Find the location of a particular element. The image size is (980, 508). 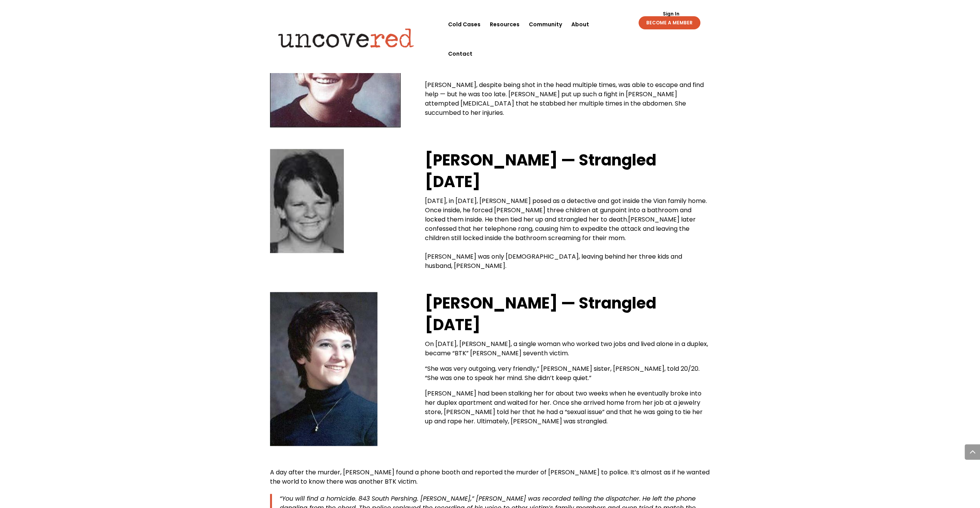

img: Uncovered logo is located at coordinates (346, 38).